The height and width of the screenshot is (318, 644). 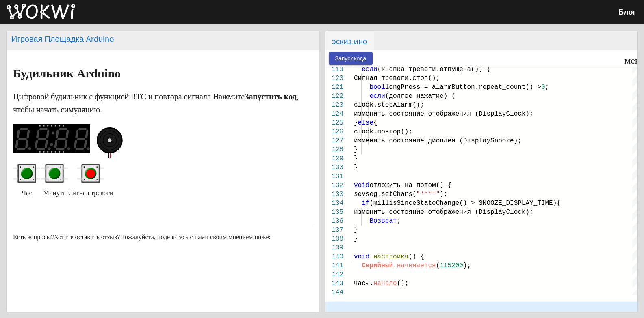 What do you see at coordinates (334, 168) in the screenshot?
I see `div: 130` at bounding box center [334, 168].